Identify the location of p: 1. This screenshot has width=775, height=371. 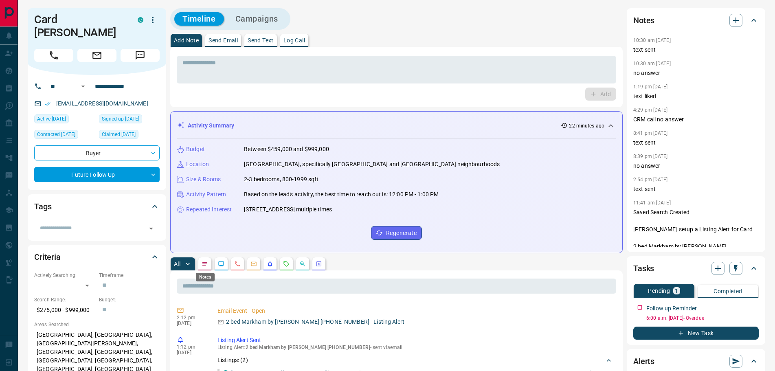
(677, 291).